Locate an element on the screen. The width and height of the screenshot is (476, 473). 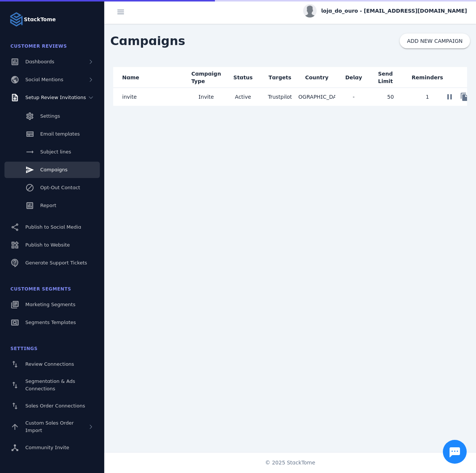
mat-header-cell: Reminders is located at coordinates (427, 77).